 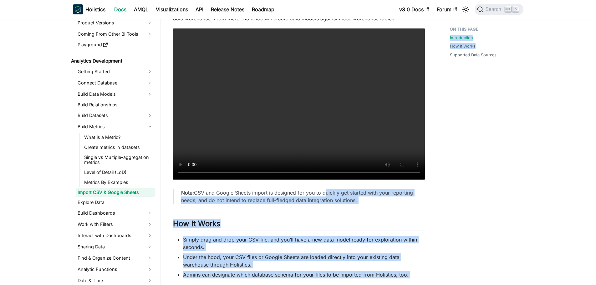 What do you see at coordinates (78, 9) in the screenshot?
I see `img: Holistics` at bounding box center [78, 9].